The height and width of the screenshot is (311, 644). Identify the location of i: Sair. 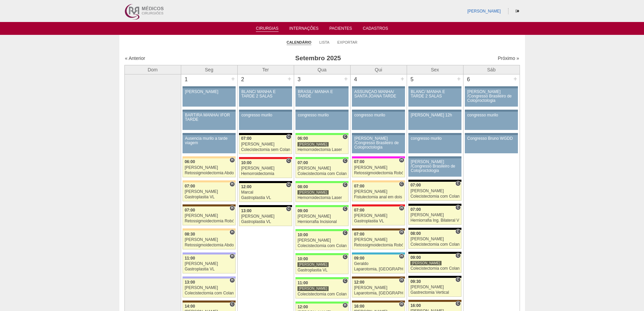
(518, 11).